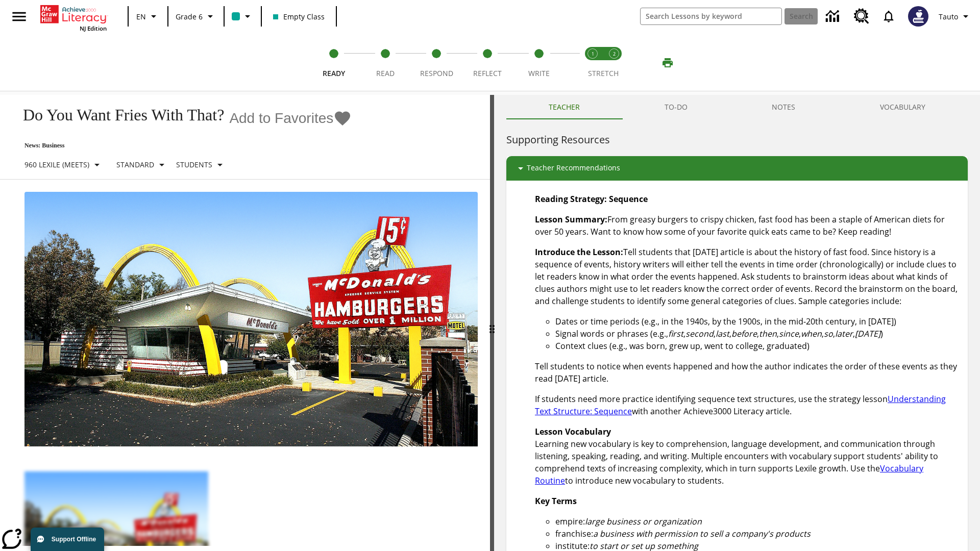 The image size is (980, 551). What do you see at coordinates (57, 164) in the screenshot?
I see `p: 960 Lexile (Meets)` at bounding box center [57, 164].